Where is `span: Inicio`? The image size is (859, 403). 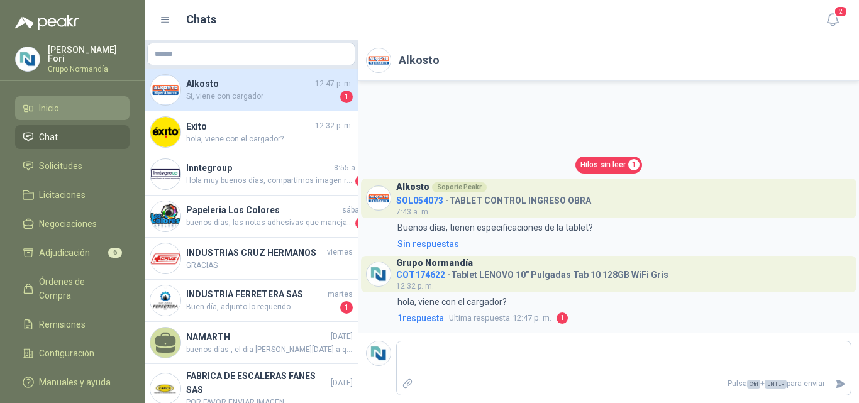
span: Inicio is located at coordinates (49, 108).